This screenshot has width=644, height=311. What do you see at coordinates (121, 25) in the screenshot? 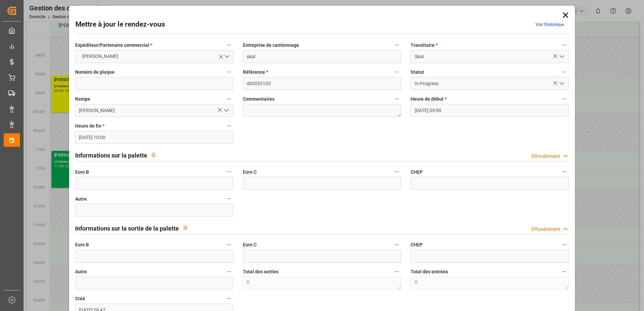
I see `h2: Mettre à jour le rendez-vous` at bounding box center [121, 25].